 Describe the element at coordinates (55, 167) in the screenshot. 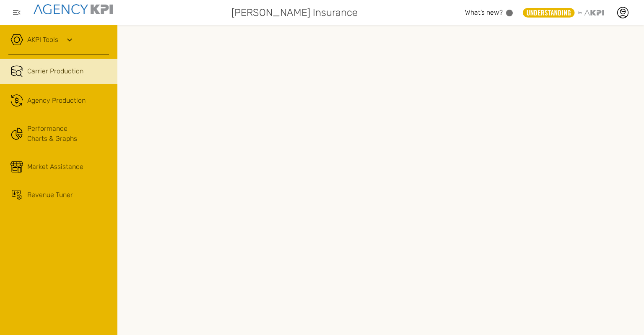

I see `span: Market Assistance` at that location.